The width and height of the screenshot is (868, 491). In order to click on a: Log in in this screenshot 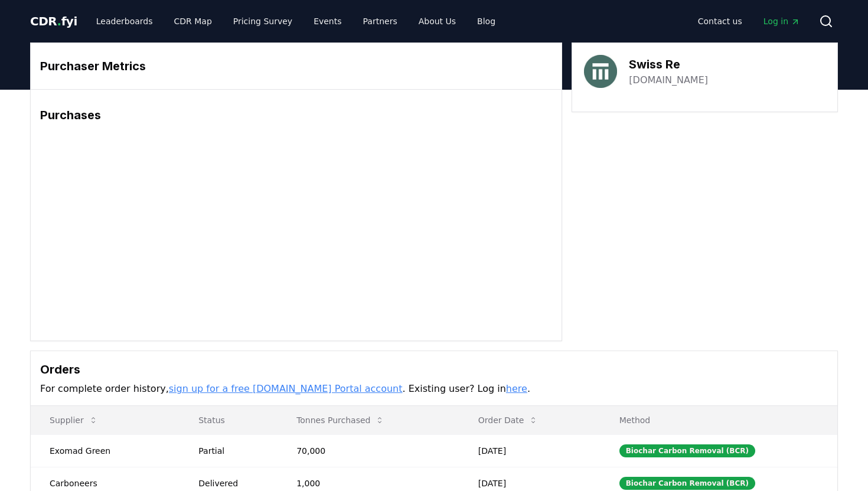, I will do `click(782, 22)`.